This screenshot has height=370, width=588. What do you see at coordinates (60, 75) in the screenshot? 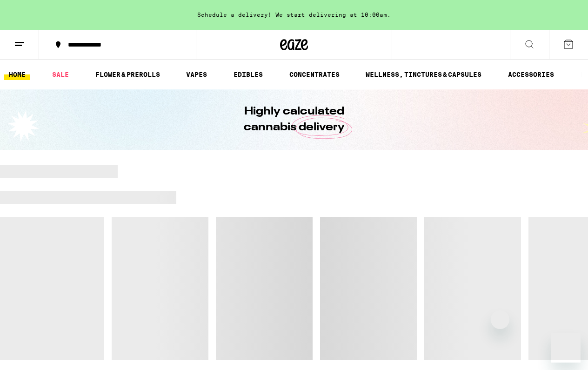
I see `a: SALE` at bounding box center [60, 75].